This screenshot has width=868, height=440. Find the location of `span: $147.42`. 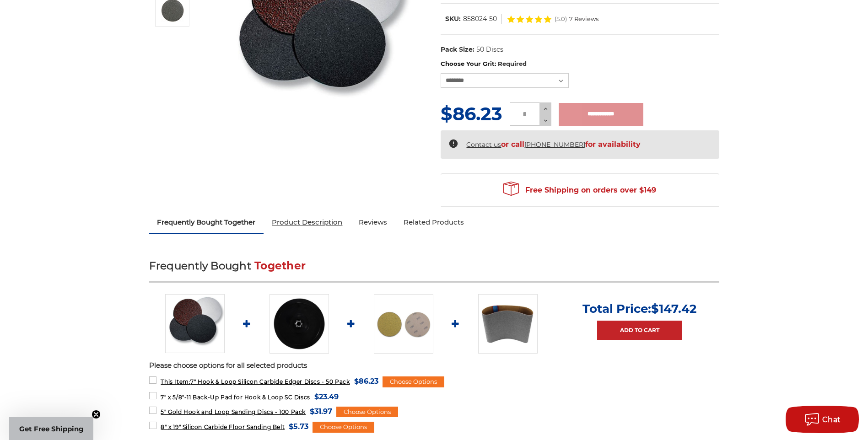

span: $147.42 is located at coordinates (673, 309).